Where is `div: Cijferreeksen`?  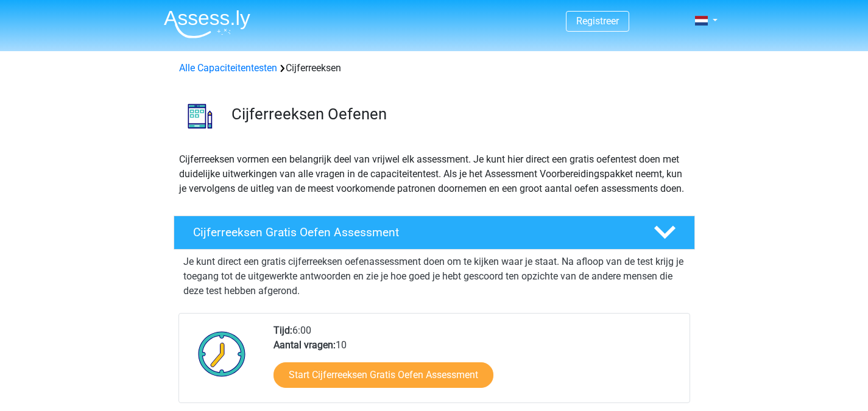
div: Cijferreeksen is located at coordinates (434, 68).